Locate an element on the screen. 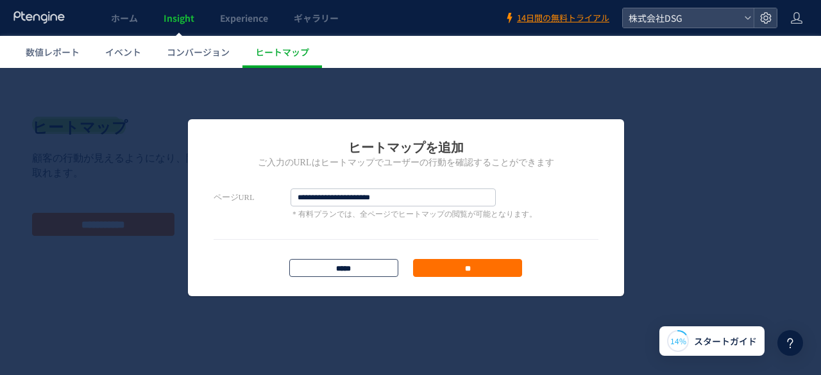 The height and width of the screenshot is (375, 821). h1: ヒートマップを追加 is located at coordinates (406, 80).